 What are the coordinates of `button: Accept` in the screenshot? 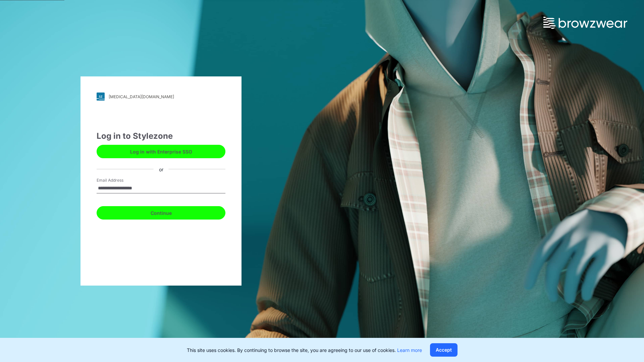 It's located at (443, 350).